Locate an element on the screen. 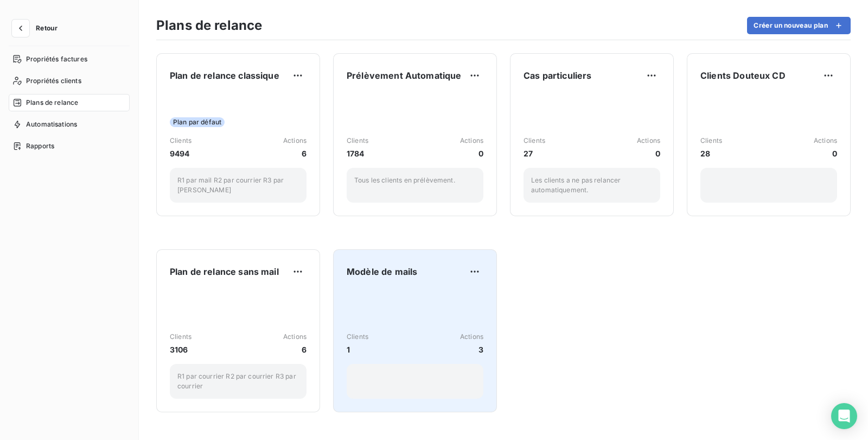  span: 27 is located at coordinates (534, 153).